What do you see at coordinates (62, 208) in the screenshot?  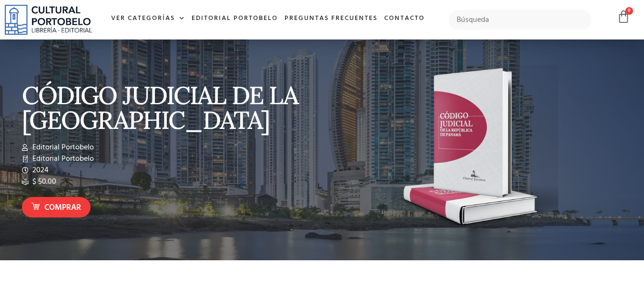 I see `span: Comprar` at bounding box center [62, 208].